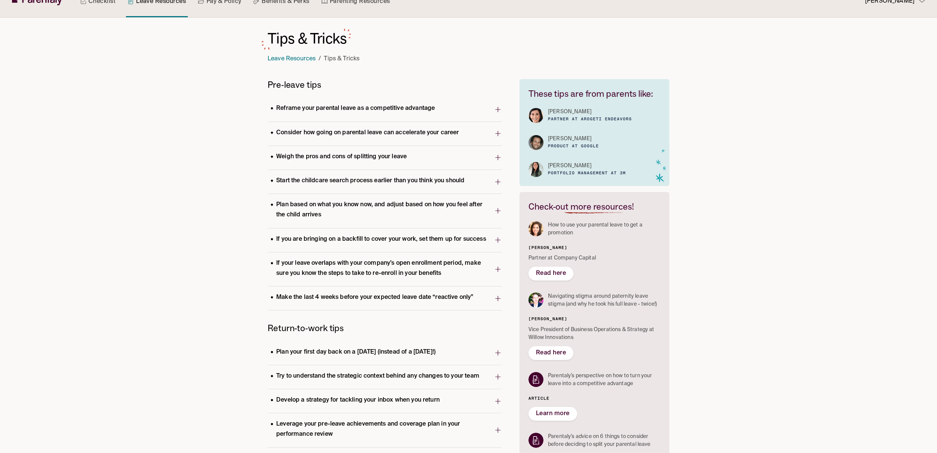 This screenshot has height=453, width=937. I want to click on p: Navigating stigma around paternity leave stigma (and why he took his full leave - twice!), so click(604, 300).